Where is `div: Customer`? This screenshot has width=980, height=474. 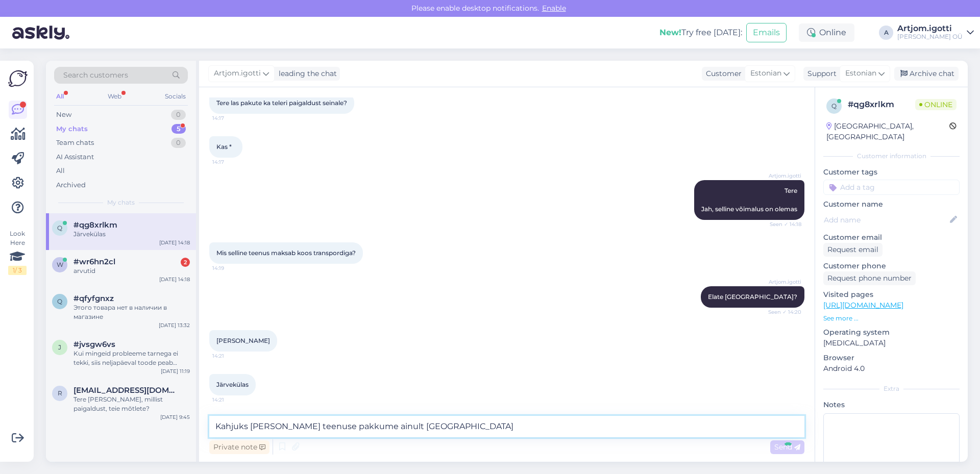
div: Customer is located at coordinates (722, 73).